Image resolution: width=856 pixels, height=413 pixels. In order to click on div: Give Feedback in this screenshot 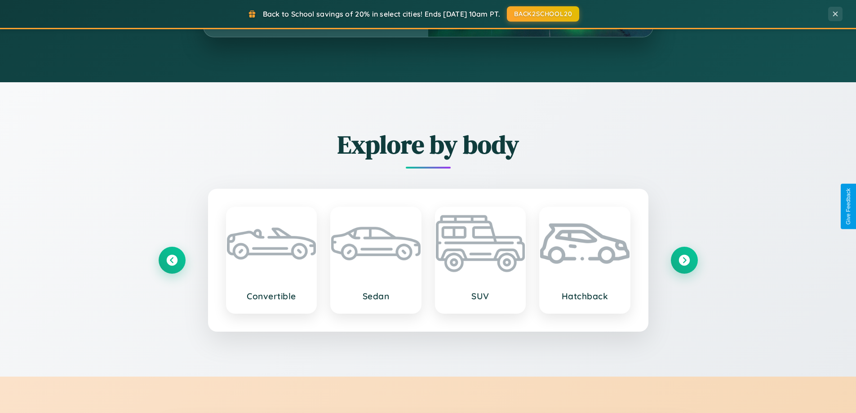, I will do `click(849, 206)`.